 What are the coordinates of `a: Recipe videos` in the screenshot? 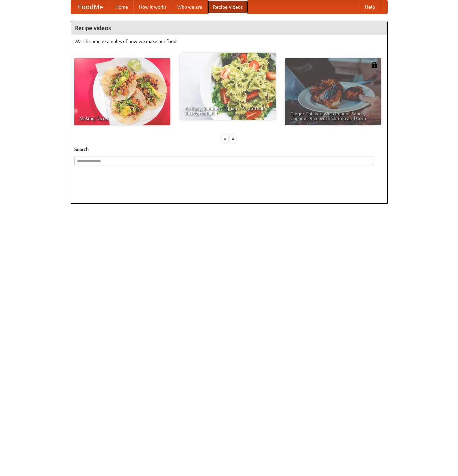 It's located at (228, 7).